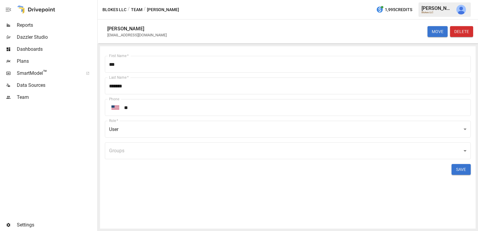 This screenshot has width=478, height=231. What do you see at coordinates (114, 120) in the screenshot?
I see `label: Role` at bounding box center [114, 120].